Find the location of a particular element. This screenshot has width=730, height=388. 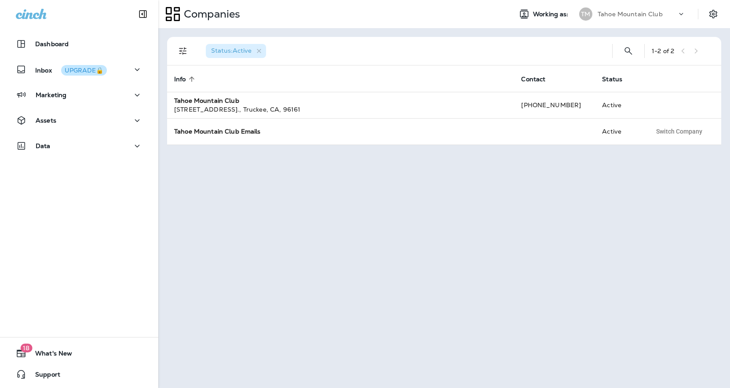

p: Companies is located at coordinates (210, 14).